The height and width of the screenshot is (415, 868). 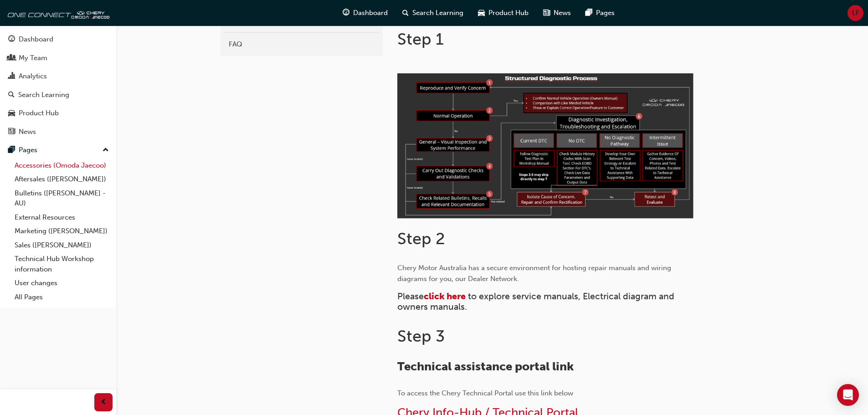 What do you see at coordinates (855, 13) in the screenshot?
I see `button: LF` at bounding box center [855, 13].